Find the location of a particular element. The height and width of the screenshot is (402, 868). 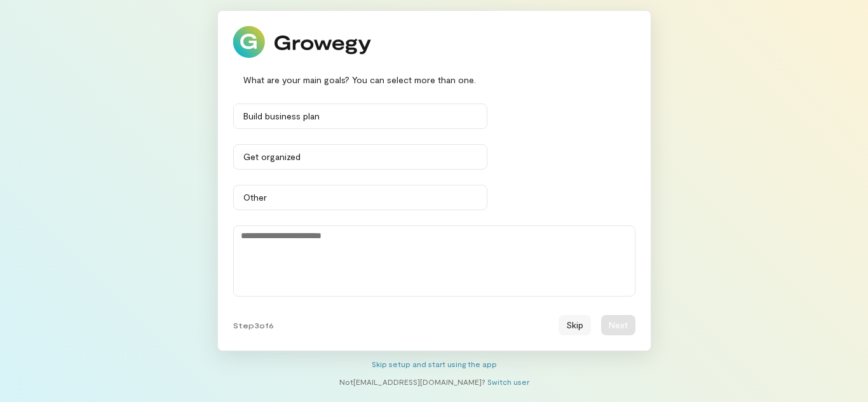

a: Skip setup and start using the app is located at coordinates (434, 364).